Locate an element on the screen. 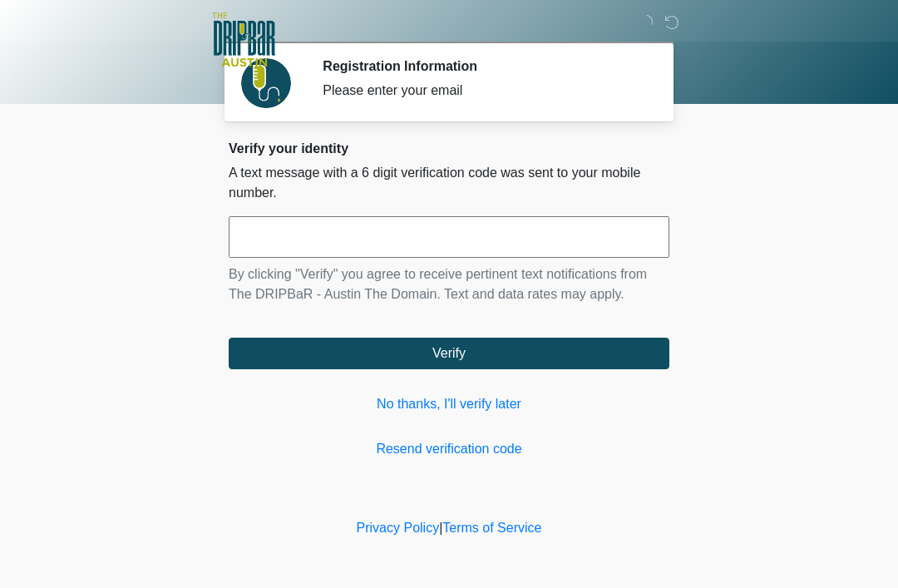  p: By clicking "Verify" you agree to receive pertinent text notifications from The DRIPBaR - Austin ... is located at coordinates (449, 284).